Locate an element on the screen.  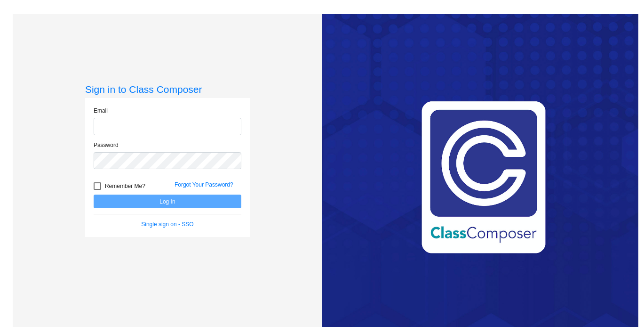
h3: Sign in to Class Composer is located at coordinates (168, 89).